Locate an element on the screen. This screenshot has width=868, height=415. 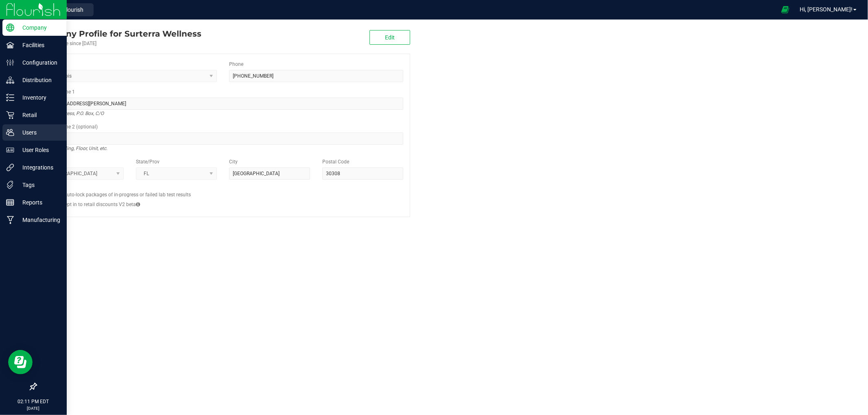
label: Auto-lock packages of in-progress or failed lab test results is located at coordinates (127, 194).